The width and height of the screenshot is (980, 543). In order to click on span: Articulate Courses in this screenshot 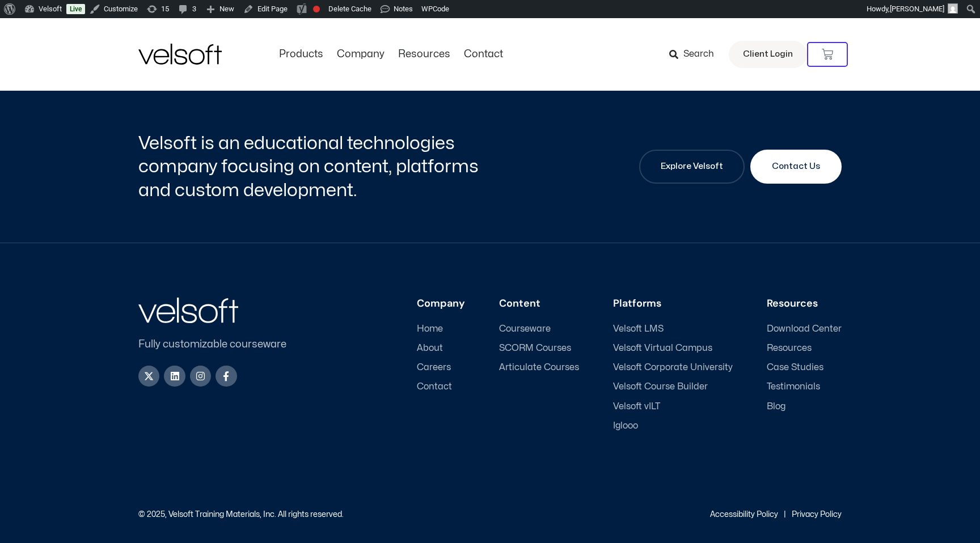, I will do `click(539, 367)`.